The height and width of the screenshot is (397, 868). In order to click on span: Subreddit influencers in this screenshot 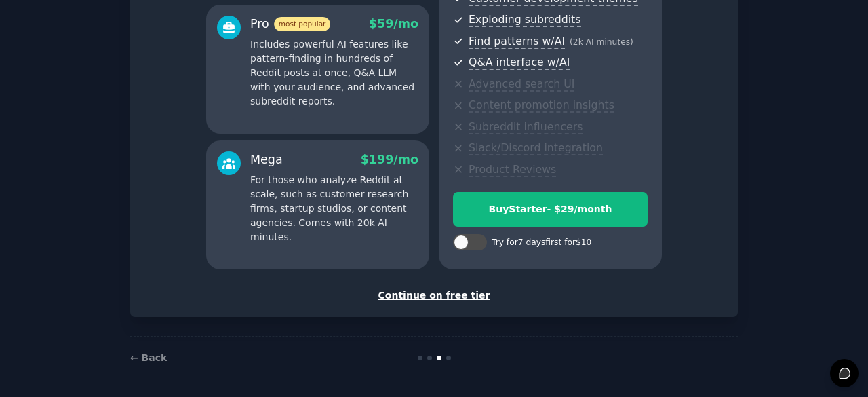, I will do `click(525, 127)`.